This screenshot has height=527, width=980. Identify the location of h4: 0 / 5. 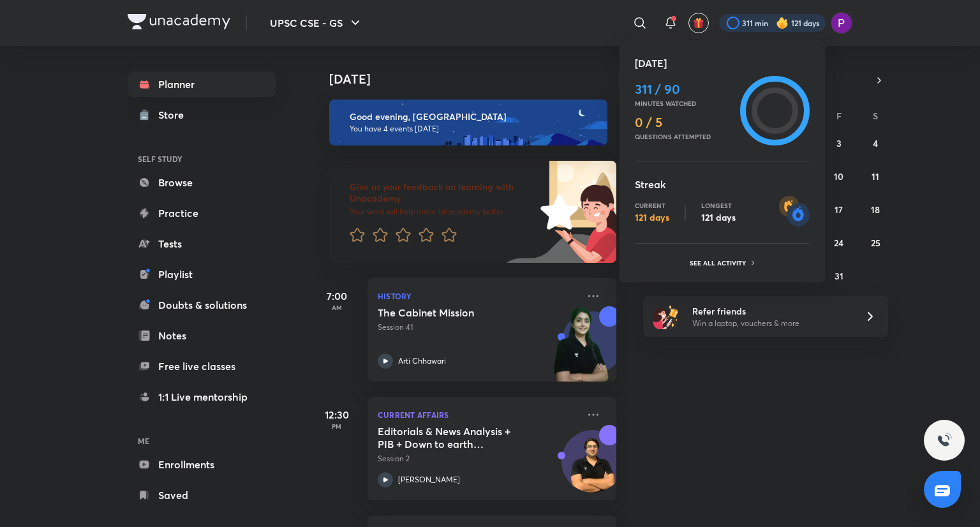
(685, 122).